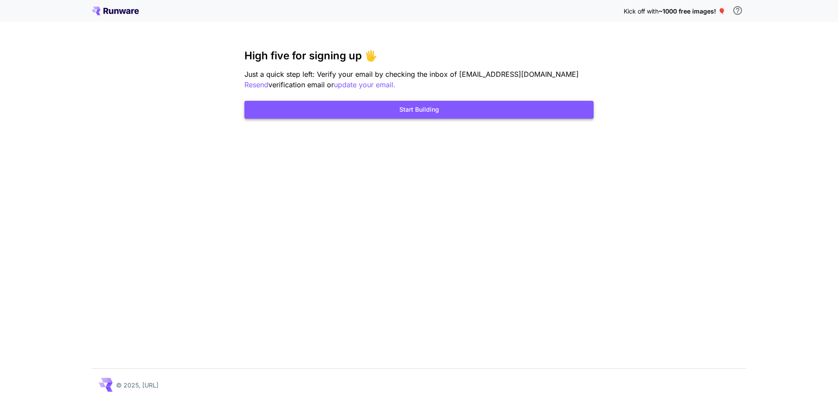 The height and width of the screenshot is (401, 838). What do you see at coordinates (692, 11) in the screenshot?
I see `span: ~1000 free images! 🎈` at bounding box center [692, 11].